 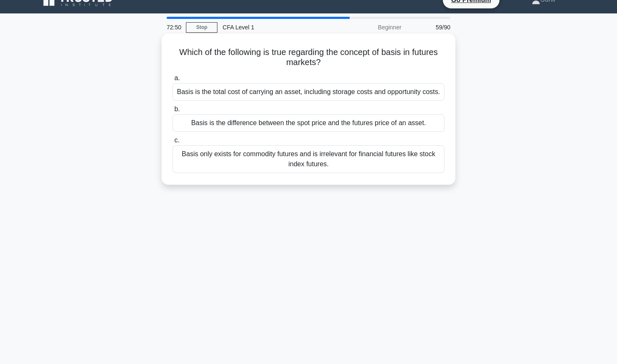 I want to click on span: a., so click(x=176, y=78).